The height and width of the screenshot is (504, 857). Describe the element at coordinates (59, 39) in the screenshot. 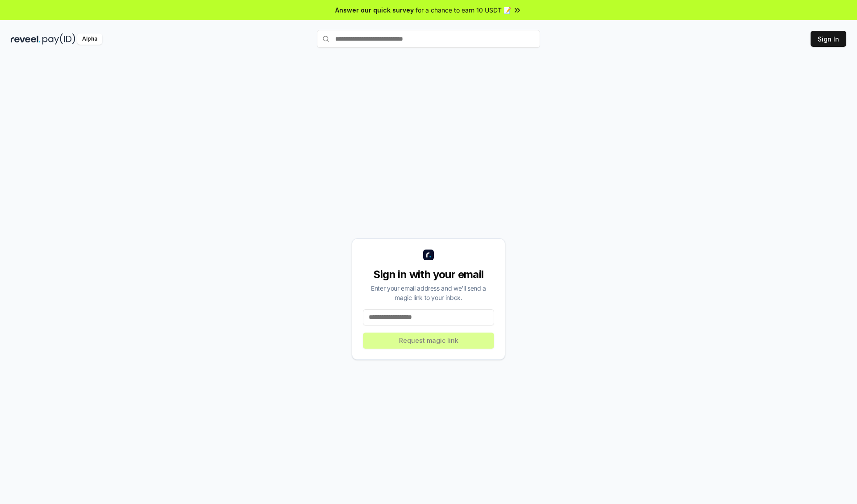

I see `img: pay_id` at that location.